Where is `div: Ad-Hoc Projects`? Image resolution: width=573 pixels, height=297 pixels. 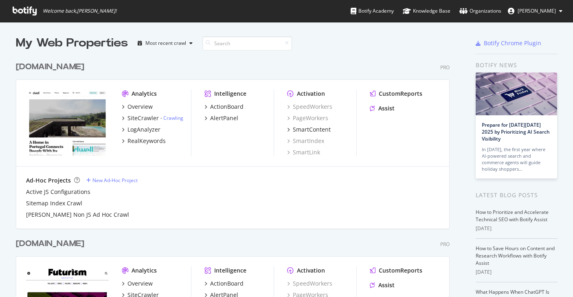
div: Ad-Hoc Projects is located at coordinates (48, 180).